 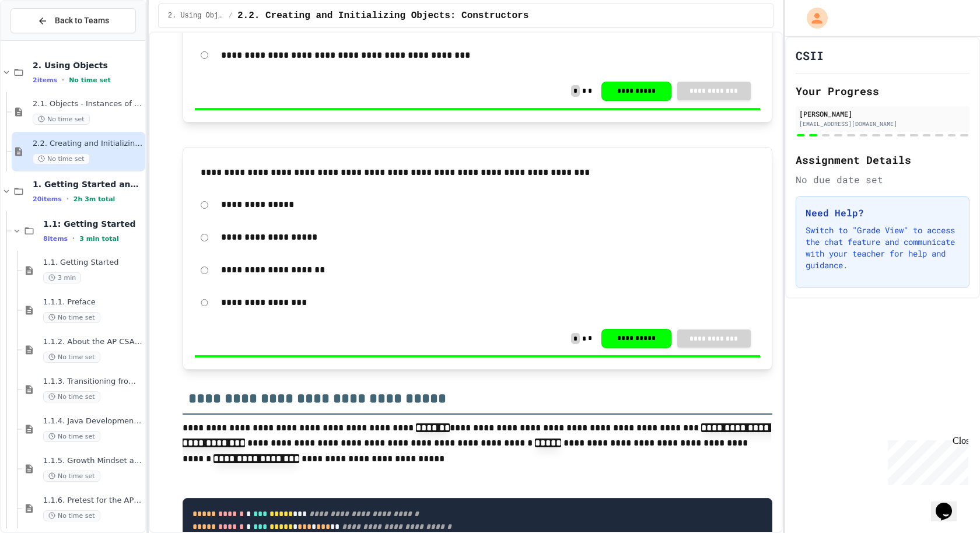 I want to click on p: Switch to "Grade View" to access the chat feature and communicate with your teacher for help and ..., so click(x=883, y=248).